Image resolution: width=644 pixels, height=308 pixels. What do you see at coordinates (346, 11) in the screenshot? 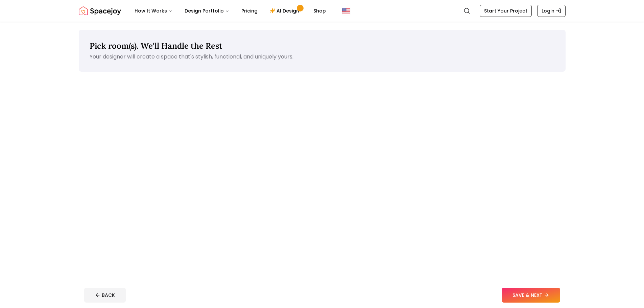
I see `img: United States` at bounding box center [346, 11].